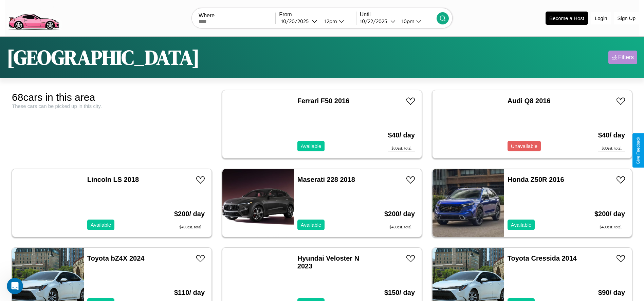 The image size is (644, 301). I want to click on a: Toyota Cressida 2014, so click(542, 258).